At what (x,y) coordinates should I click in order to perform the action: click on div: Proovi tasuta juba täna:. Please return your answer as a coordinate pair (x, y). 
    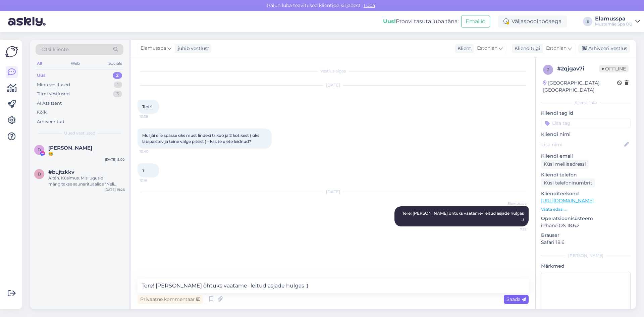
    Looking at the image, I should click on (420, 21).